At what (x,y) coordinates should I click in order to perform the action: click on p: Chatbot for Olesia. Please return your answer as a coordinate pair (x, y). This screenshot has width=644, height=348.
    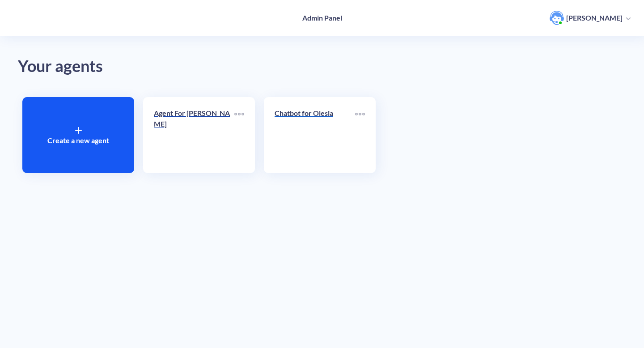
    Looking at the image, I should click on (315, 113).